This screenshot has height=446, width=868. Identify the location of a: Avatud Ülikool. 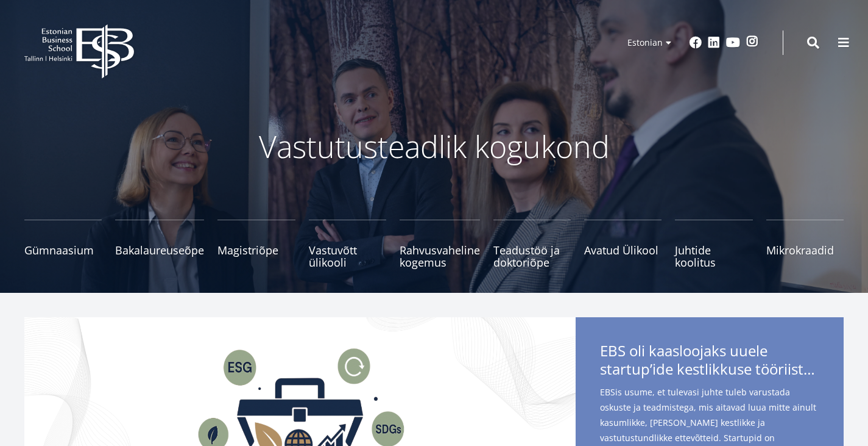
(623, 244).